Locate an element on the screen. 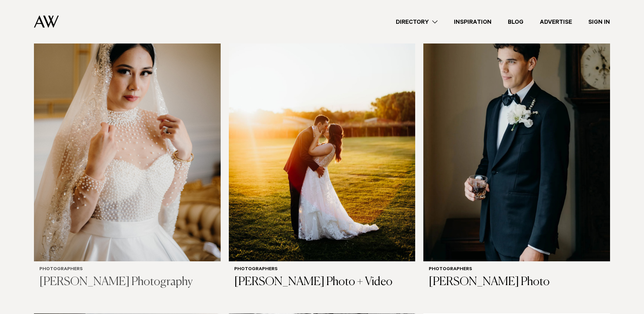 Image resolution: width=644 pixels, height=314 pixels. a: Advertise is located at coordinates (556, 22).